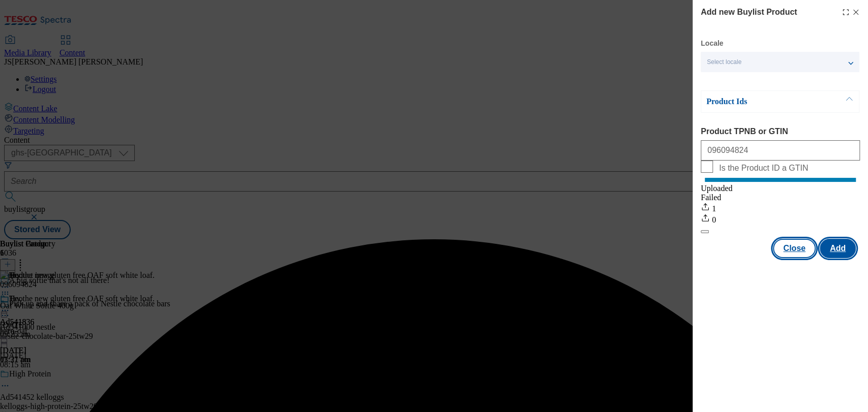 The image size is (868, 412). What do you see at coordinates (780, 131) in the screenshot?
I see `label: Product TPNB or GTIN` at bounding box center [780, 131].